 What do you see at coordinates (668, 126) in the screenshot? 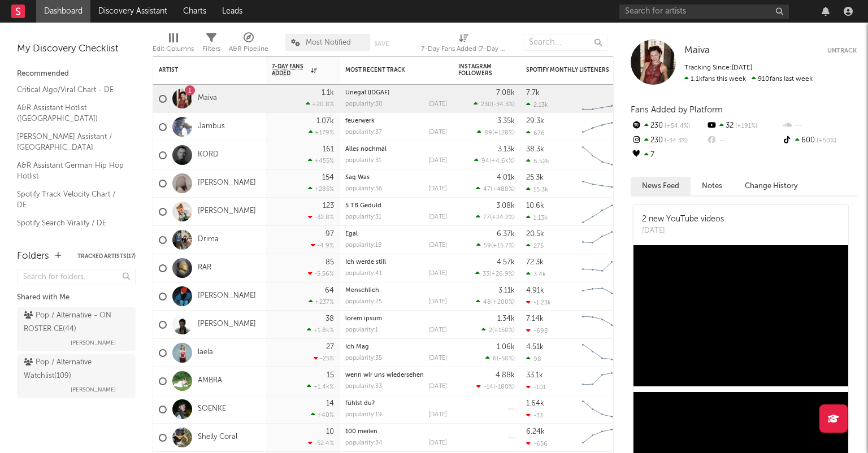
I see `div: 230` at bounding box center [668, 126].